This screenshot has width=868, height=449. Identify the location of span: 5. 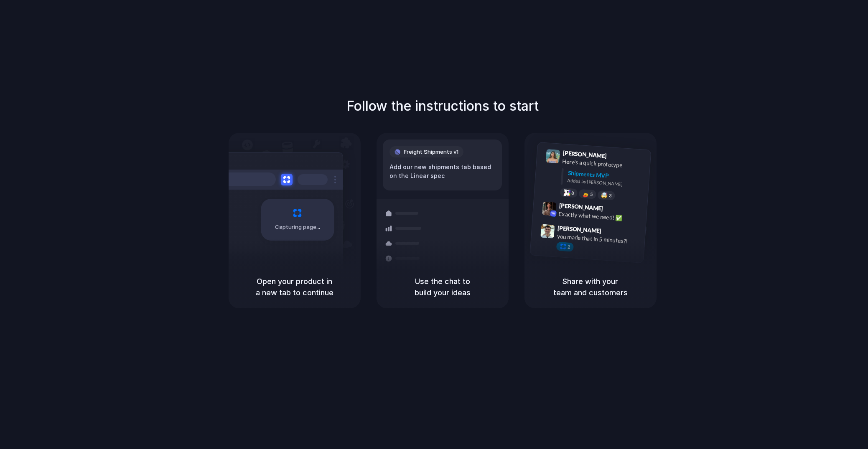
(591, 194).